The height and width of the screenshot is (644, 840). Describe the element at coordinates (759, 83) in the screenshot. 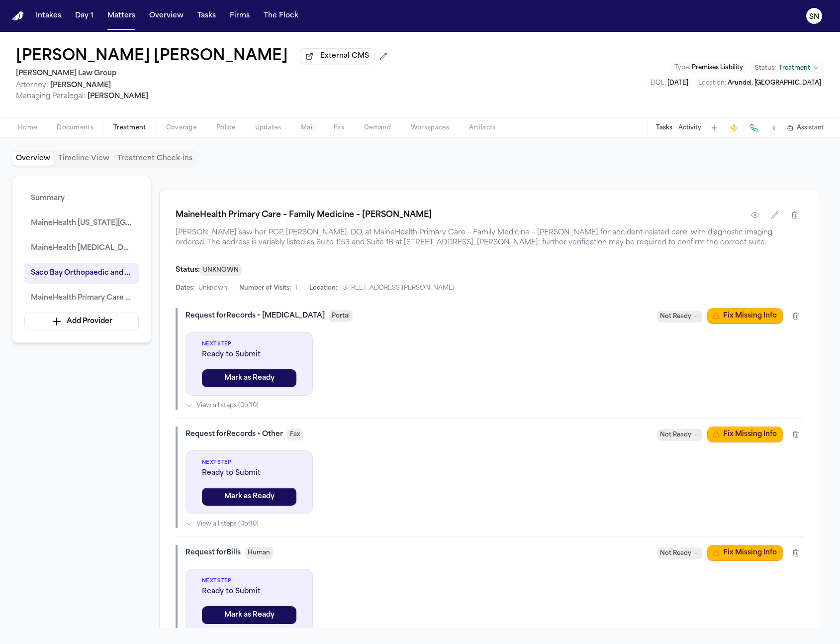

I see `button: Edit Location: Arundel, ME` at that location.